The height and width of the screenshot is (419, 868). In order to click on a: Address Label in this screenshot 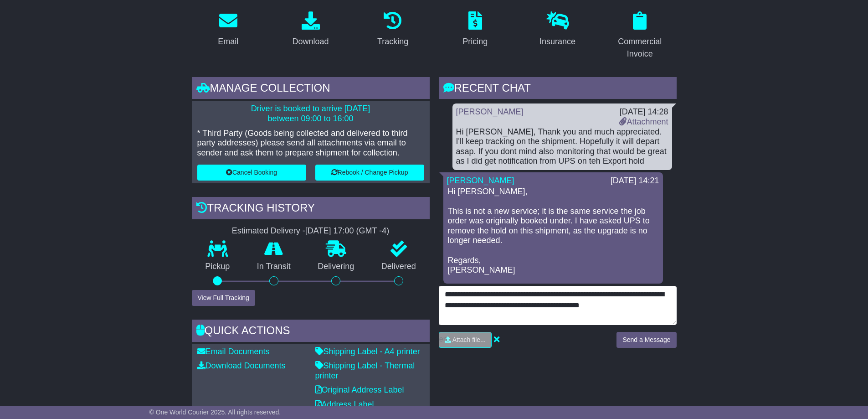, I will do `click(345, 405)`.